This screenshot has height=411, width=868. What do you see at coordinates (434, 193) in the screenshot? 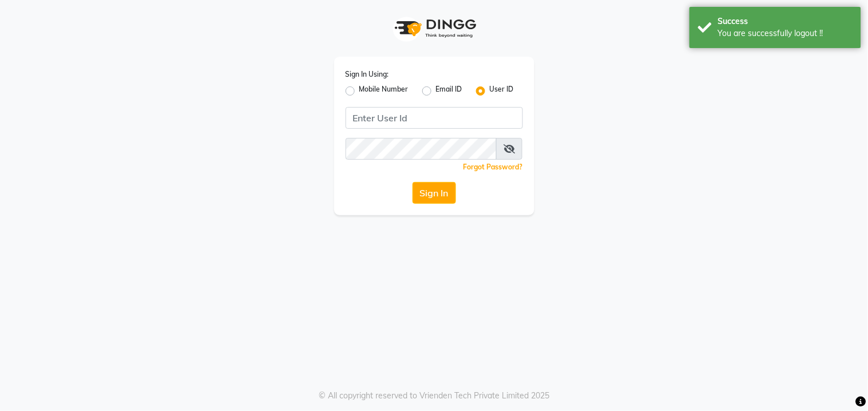
I see `button: Sign In` at bounding box center [434, 193].